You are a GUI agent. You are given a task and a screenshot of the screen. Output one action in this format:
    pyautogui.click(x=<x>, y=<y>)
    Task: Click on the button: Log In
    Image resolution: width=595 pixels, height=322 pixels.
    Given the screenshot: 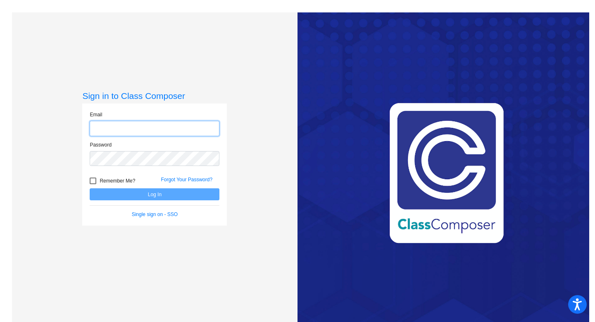 What is the action you would take?
    pyautogui.click(x=155, y=194)
    